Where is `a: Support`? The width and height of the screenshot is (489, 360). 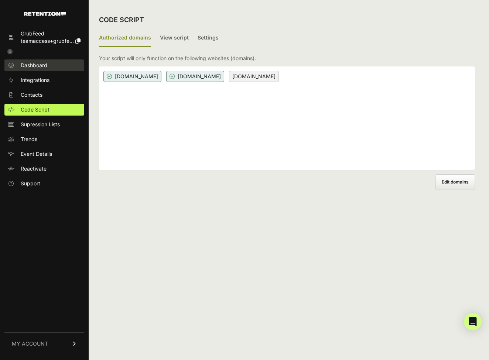
a: Support is located at coordinates (44, 183).